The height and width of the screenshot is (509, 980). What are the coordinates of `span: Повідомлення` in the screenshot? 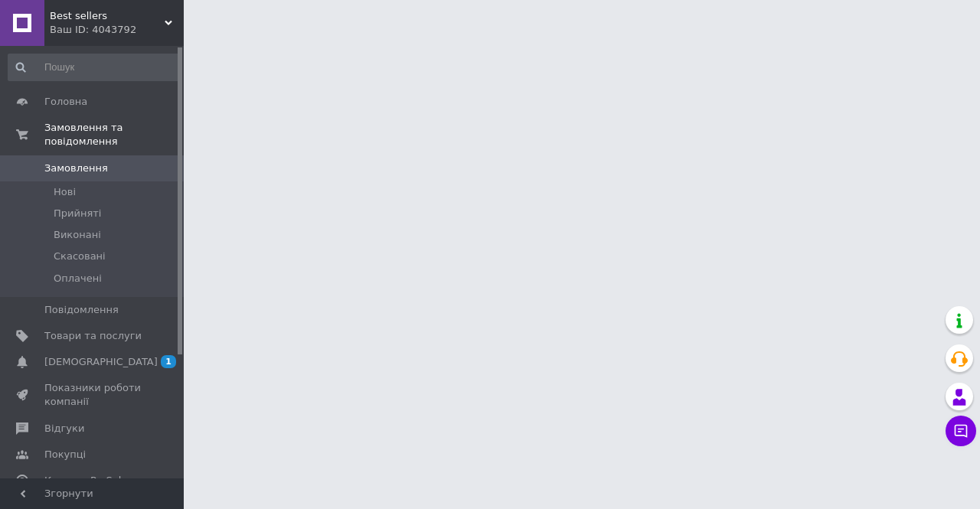 It's located at (81, 310).